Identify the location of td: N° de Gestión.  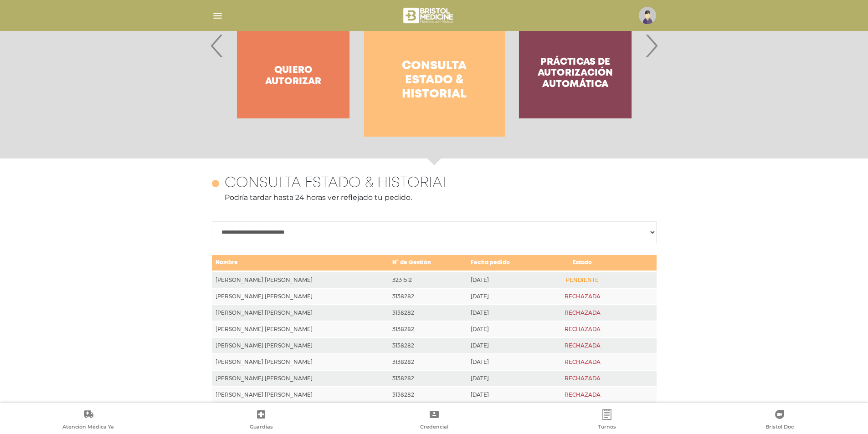
(428, 263).